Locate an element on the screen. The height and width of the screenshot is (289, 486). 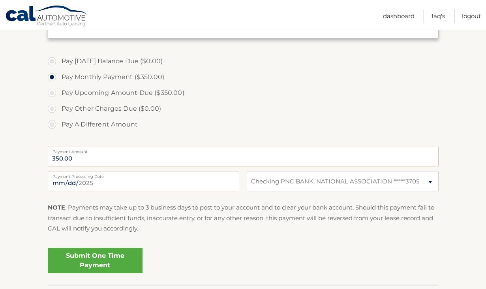
a: Logout is located at coordinates (472, 16).